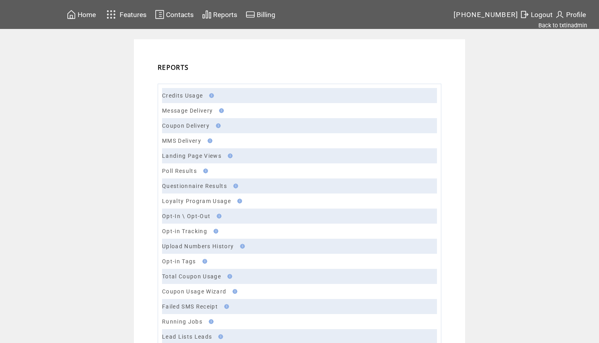 This screenshot has height=343, width=599. Describe the element at coordinates (173, 67) in the screenshot. I see `span: REPORTS` at that location.